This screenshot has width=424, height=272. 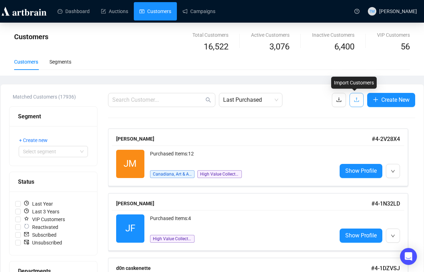 I want to click on span: search, so click(x=208, y=100).